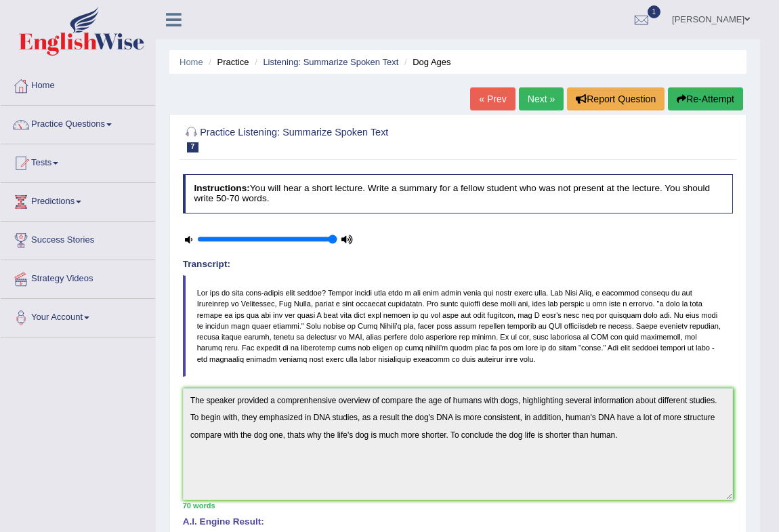 The image size is (779, 532). Describe the element at coordinates (227, 62) in the screenshot. I see `li: Practice` at that location.